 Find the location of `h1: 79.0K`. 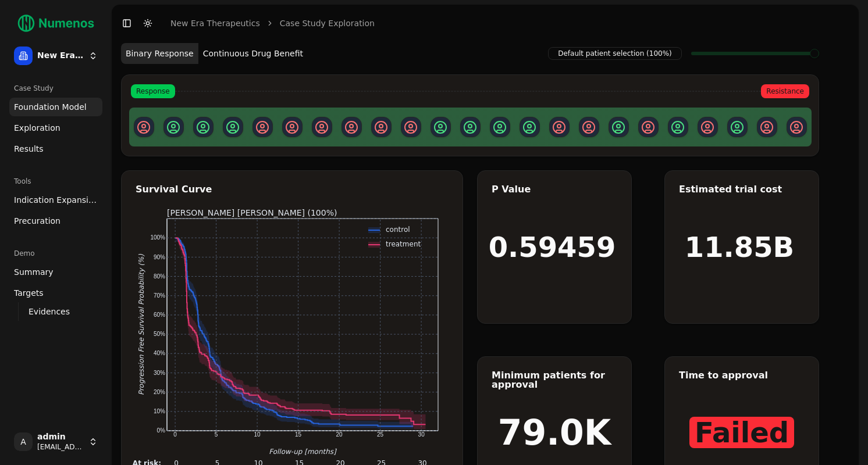

h1: 79.0K is located at coordinates (554, 432).